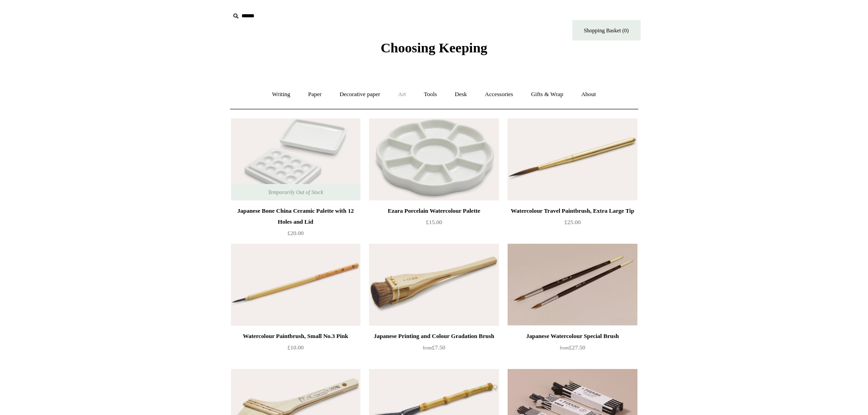 The width and height of the screenshot is (868, 415). What do you see at coordinates (295, 224) in the screenshot?
I see `a: Japanese Bone China Ceramic Palette with 12 Holes and Lid £20.00` at bounding box center [295, 224].